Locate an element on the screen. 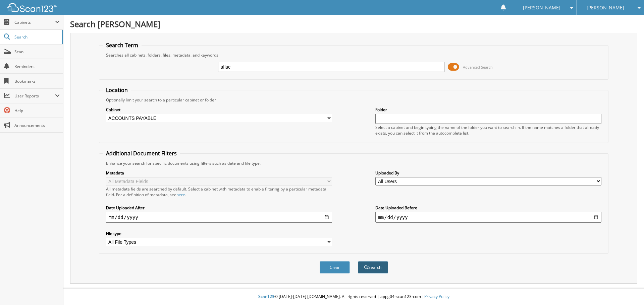 Image resolution: width=644 pixels, height=305 pixels. legend: Additional Document Filters is located at coordinates (141, 153).